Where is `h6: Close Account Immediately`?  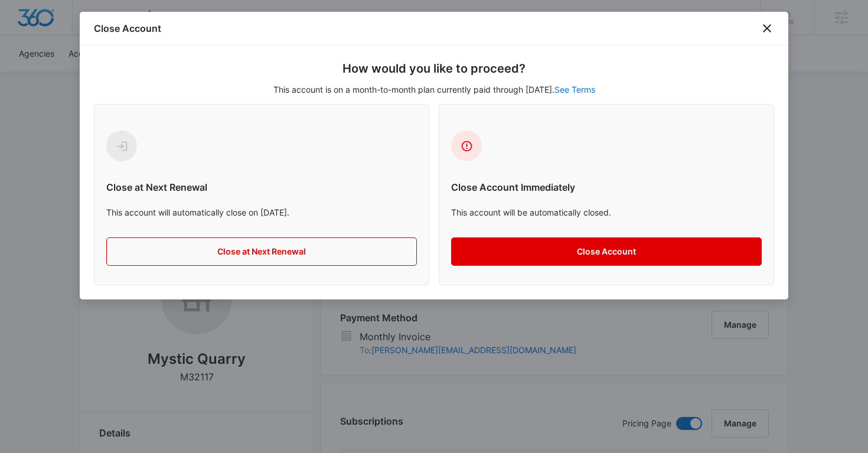
h6: Close Account Immediately is located at coordinates (606, 187).